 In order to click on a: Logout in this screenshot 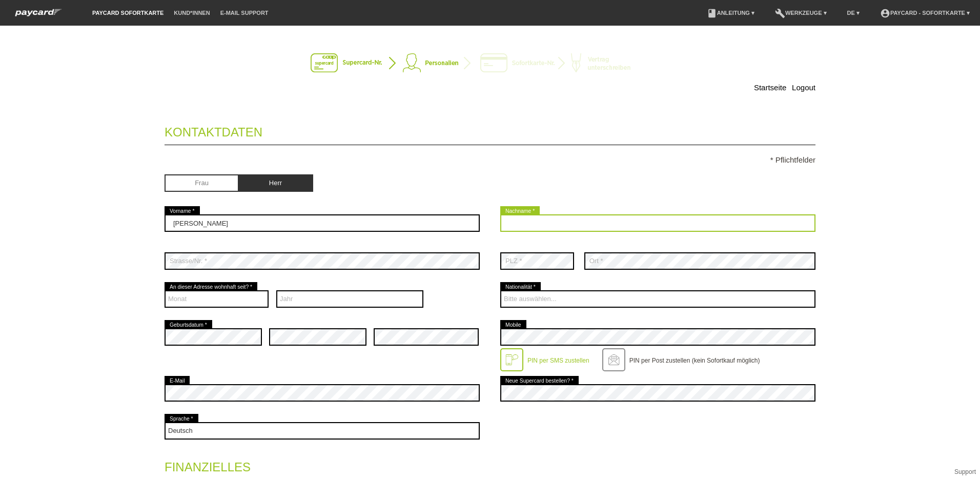, I will do `click(803, 87)`.